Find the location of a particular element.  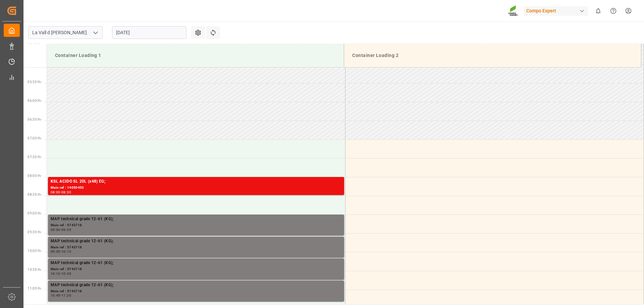

span: 08:00 Hr is located at coordinates (34, 175).